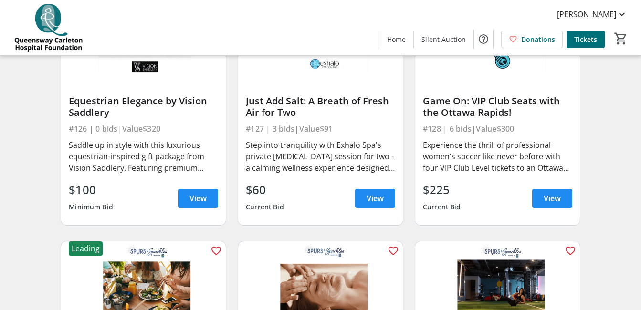 The width and height of the screenshot is (641, 310). Describe the element at coordinates (143, 156) in the screenshot. I see `div: Saddle up in style with this luxurious equestrian-inspired gift package from Vision Saddlery. Fea...` at that location.